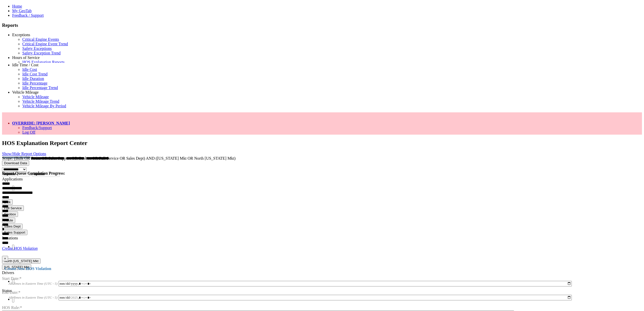  What do you see at coordinates (35, 74) in the screenshot?
I see `a: Idle Cost Trend` at bounding box center [35, 74].